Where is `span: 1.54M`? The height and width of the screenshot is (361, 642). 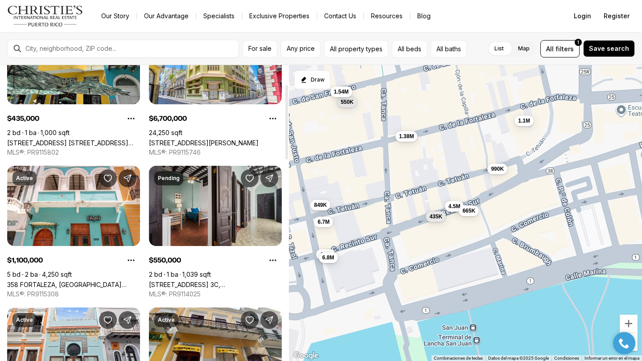 span: 1.54M is located at coordinates (341, 91).